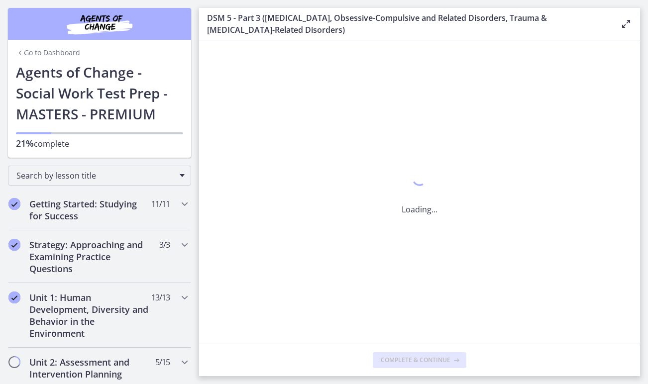  I want to click on p: Loading..., so click(420, 210).